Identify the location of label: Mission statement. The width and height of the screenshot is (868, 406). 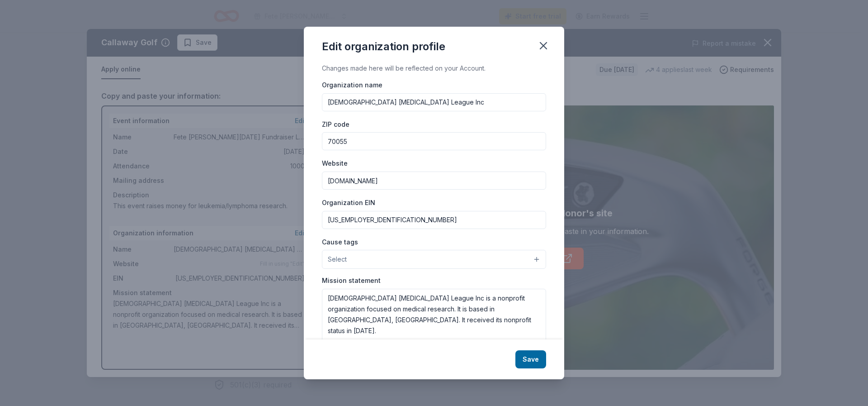
(351, 281).